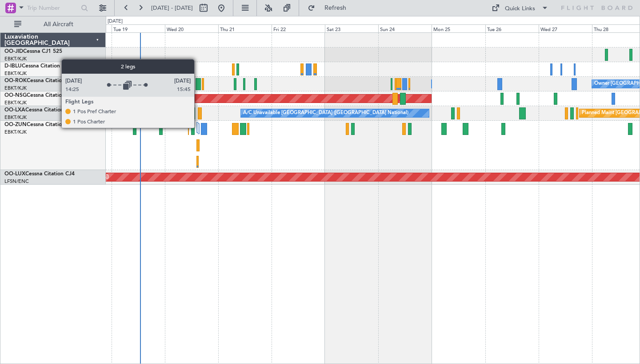 This screenshot has height=364, width=640. Describe the element at coordinates (52, 8) in the screenshot. I see `input: Trip Number` at that location.